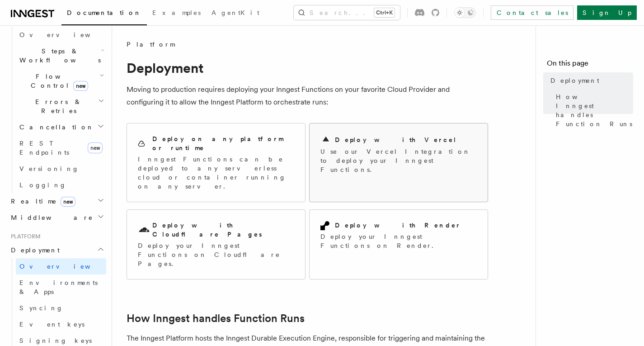  What do you see at coordinates (59, 56) in the screenshot?
I see `span: Steps & Workflows` at bounding box center [59, 56].